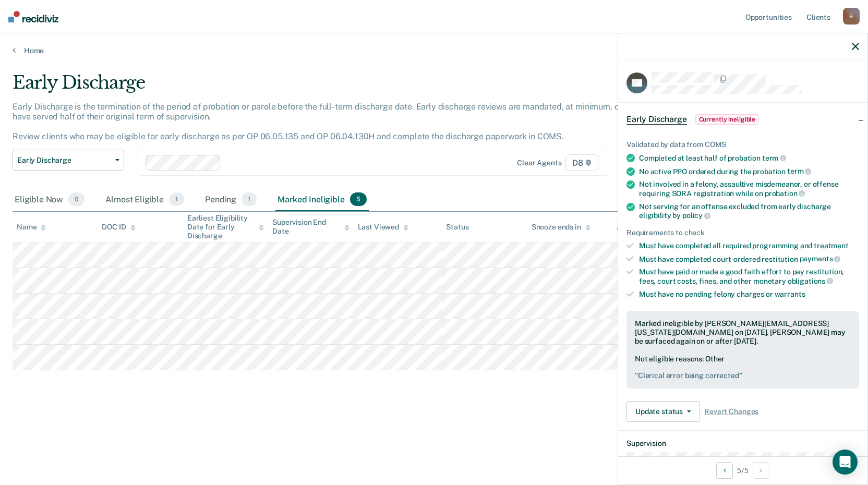 The width and height of the screenshot is (868, 485). Describe the element at coordinates (810, 281) in the screenshot. I see `span: obligations` at that location.